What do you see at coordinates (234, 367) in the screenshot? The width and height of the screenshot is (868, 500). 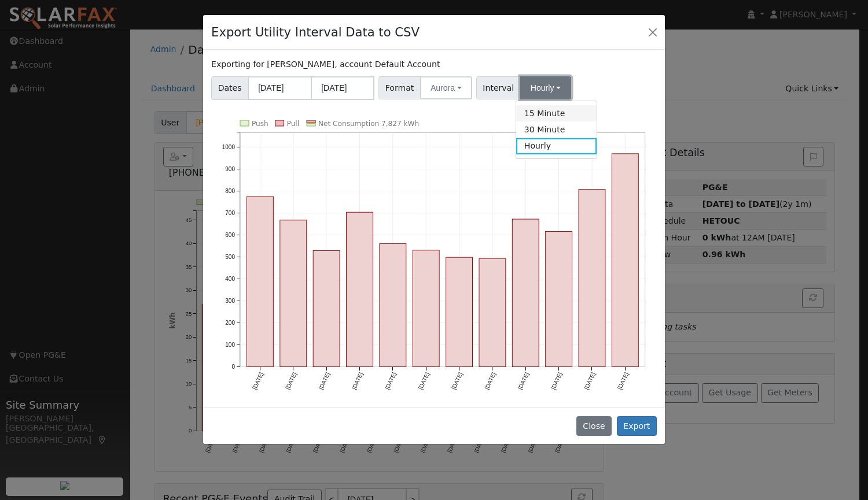 I see `text: 0` at bounding box center [234, 367].